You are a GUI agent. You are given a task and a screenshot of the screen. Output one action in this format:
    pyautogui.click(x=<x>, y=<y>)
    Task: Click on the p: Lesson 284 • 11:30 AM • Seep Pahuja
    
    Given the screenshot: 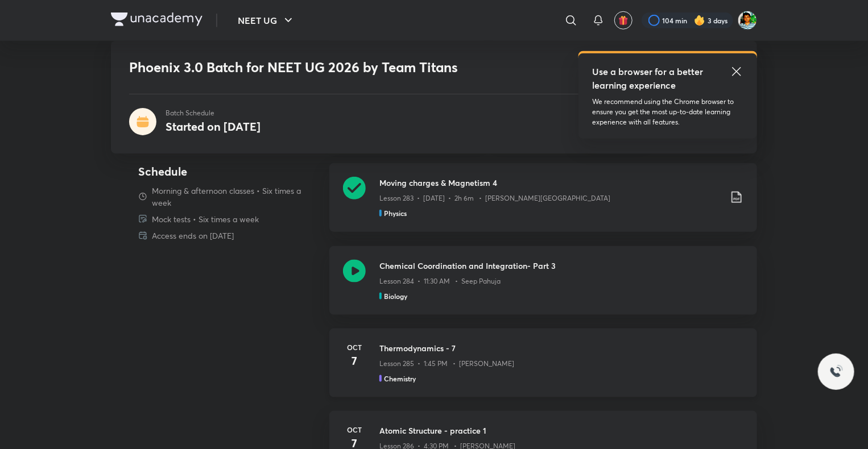 What is the action you would take?
    pyautogui.click(x=440, y=281)
    